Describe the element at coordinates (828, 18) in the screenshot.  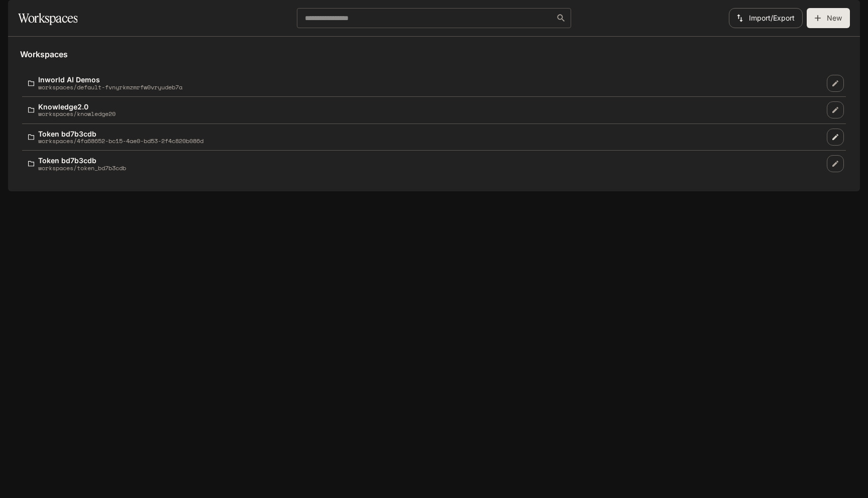
I see `button: Create workspace` at that location.